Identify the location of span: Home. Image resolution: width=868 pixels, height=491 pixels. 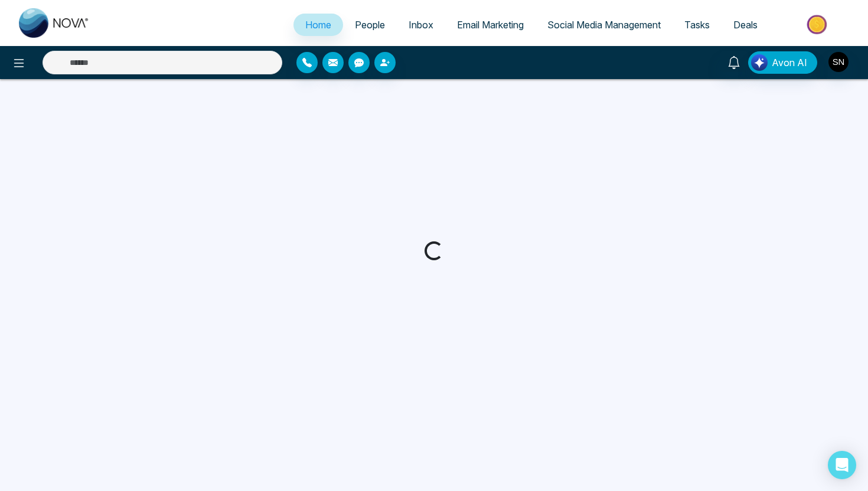
(318, 25).